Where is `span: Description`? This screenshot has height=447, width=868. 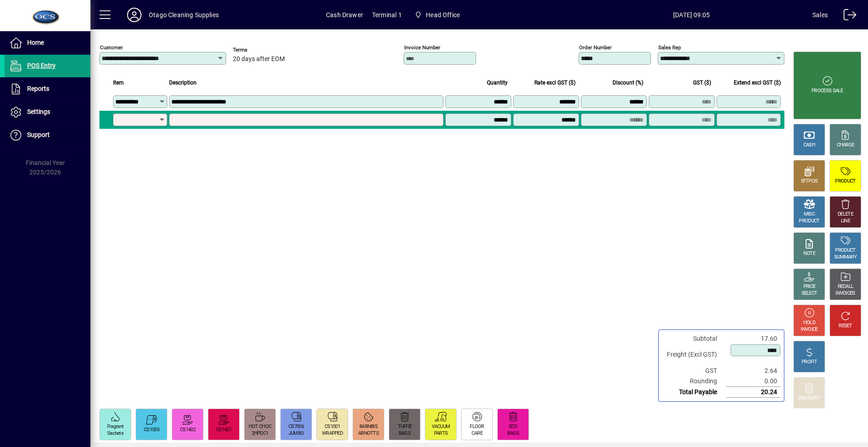
span: Description is located at coordinates (182, 83).